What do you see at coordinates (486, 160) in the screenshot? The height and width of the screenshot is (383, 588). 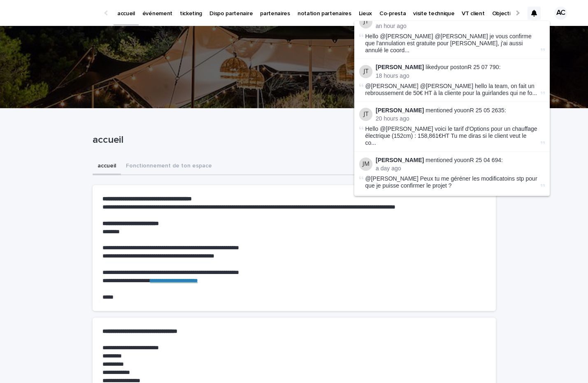 I see `a: R 25 04 694` at bounding box center [486, 160].